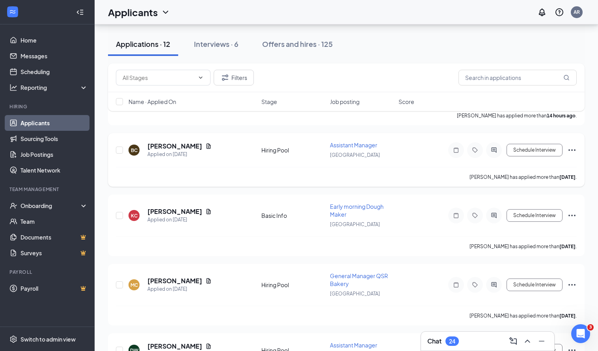 This screenshot has height=351, width=598. Describe the element at coordinates (54, 253) in the screenshot. I see `a: SurveysCrown` at that location.